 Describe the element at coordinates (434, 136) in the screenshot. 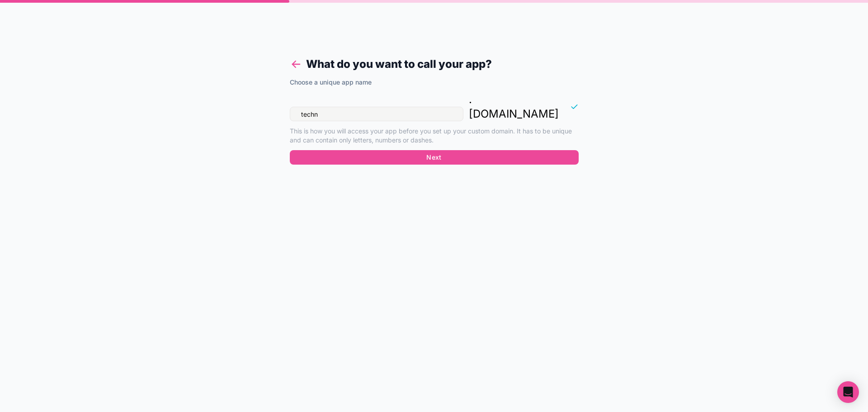

I see `p: This is how you will access your app before you set up your custom domain. It has to be unique an...` at that location.